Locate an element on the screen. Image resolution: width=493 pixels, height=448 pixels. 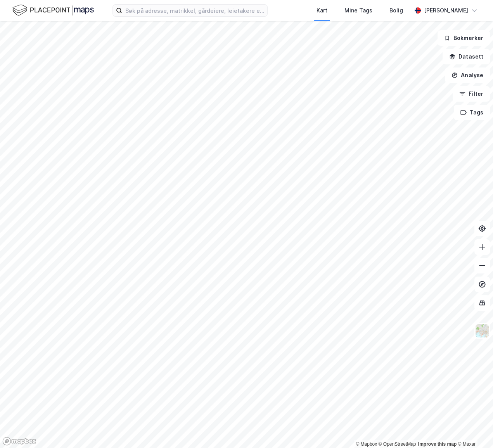
img: logo.f888ab2527a4732fd821a326f86c7f29.svg is located at coordinates (53, 10).